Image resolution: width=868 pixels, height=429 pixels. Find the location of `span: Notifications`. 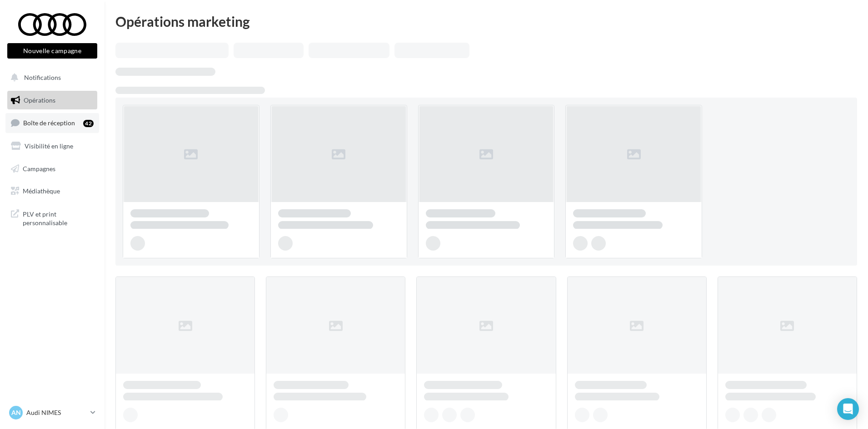

span: Notifications is located at coordinates (43, 77).